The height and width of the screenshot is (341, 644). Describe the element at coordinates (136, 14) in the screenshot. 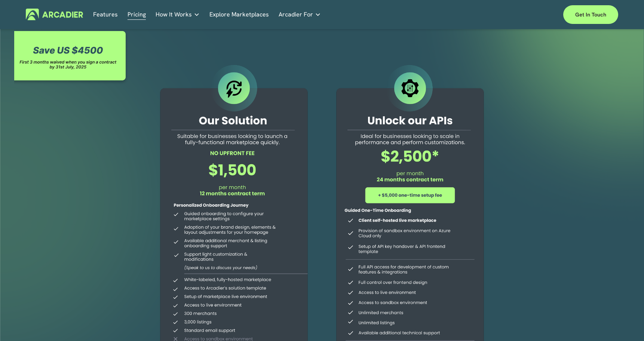

I see `a: Pricing` at that location.